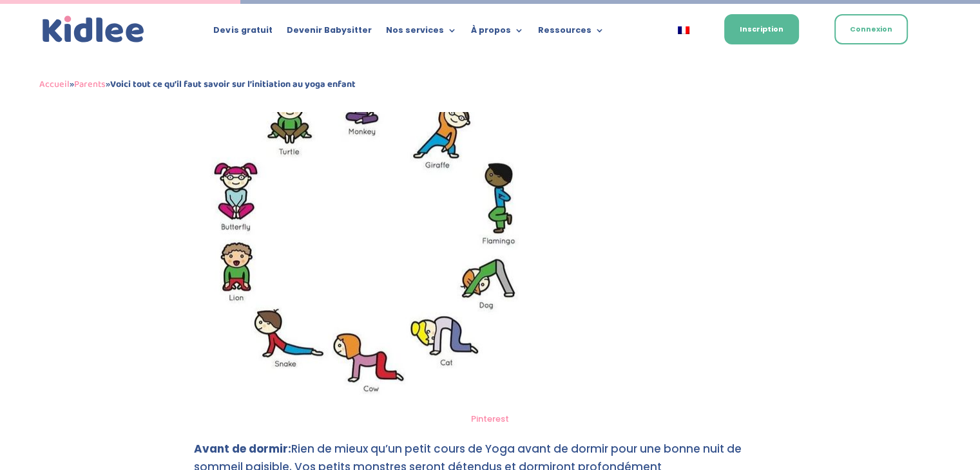 Image resolution: width=980 pixels, height=470 pixels. I want to click on a: Devenir Babysitter, so click(328, 33).